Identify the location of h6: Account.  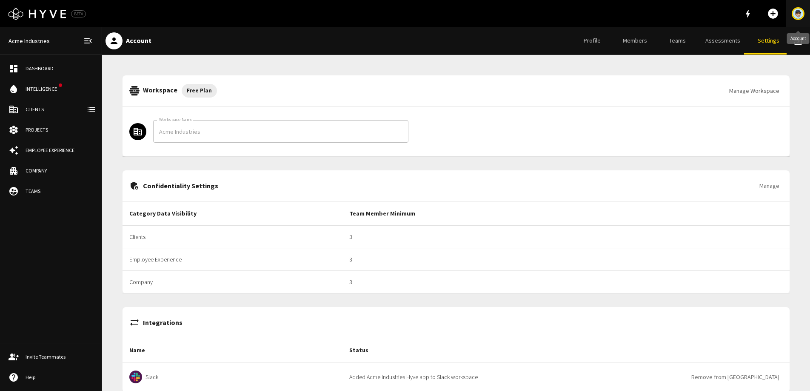
(139, 41).